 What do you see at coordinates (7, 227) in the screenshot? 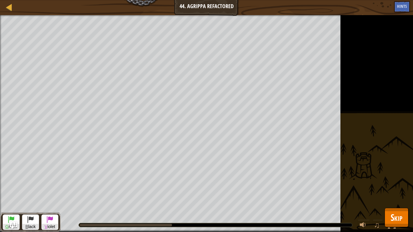
I see `span: G` at bounding box center [7, 227].